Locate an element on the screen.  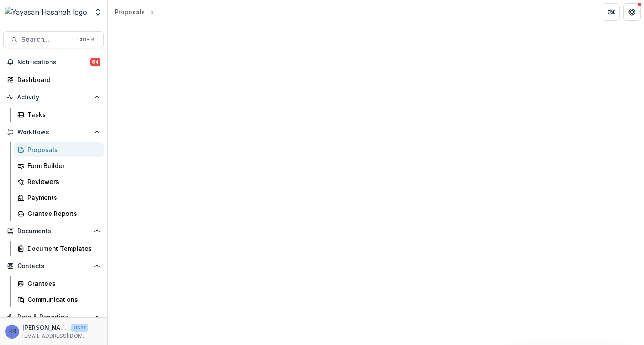
div: Communications is located at coordinates (62, 299).